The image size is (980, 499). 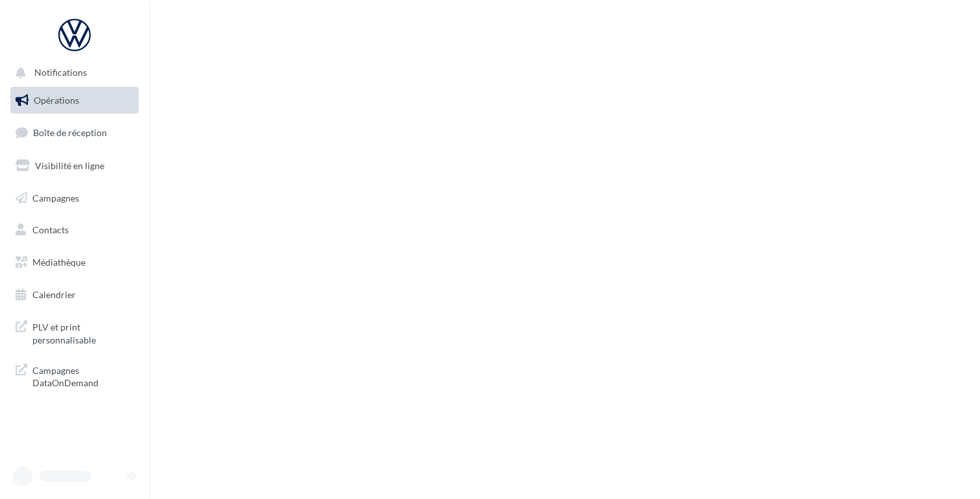 What do you see at coordinates (74, 132) in the screenshot?
I see `a: Boîte de réception` at bounding box center [74, 132].